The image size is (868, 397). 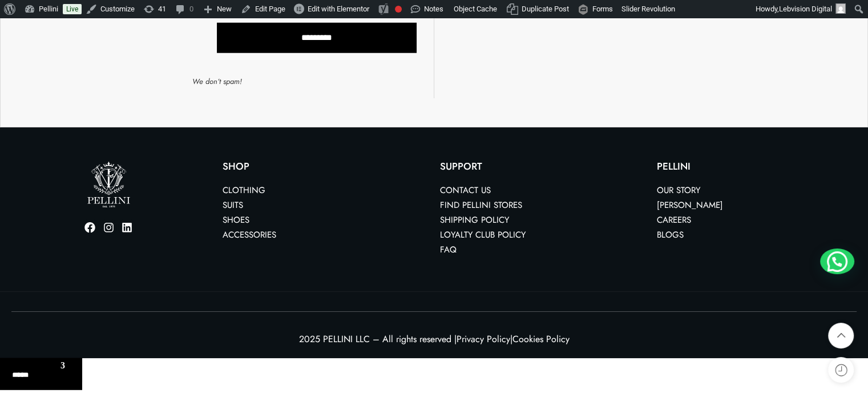 What do you see at coordinates (465, 190) in the screenshot?
I see `a: Contact us` at bounding box center [465, 190].